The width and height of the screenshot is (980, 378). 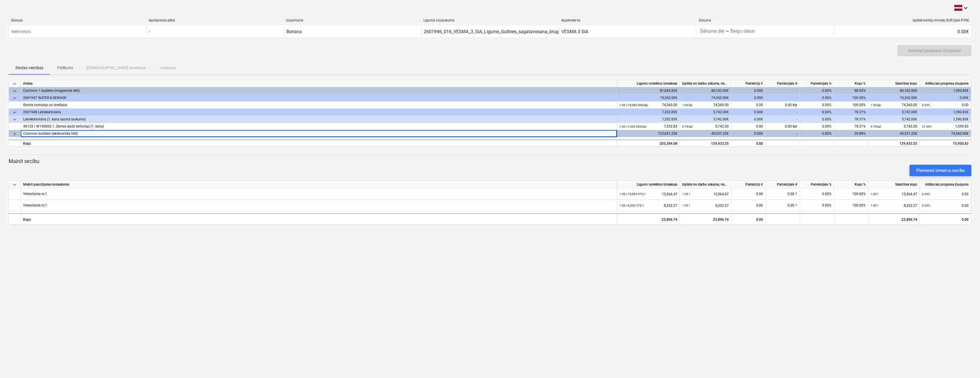 What do you see at coordinates (894, 133) in the screenshot?
I see `div: 49,331.25€` at bounding box center [894, 133].